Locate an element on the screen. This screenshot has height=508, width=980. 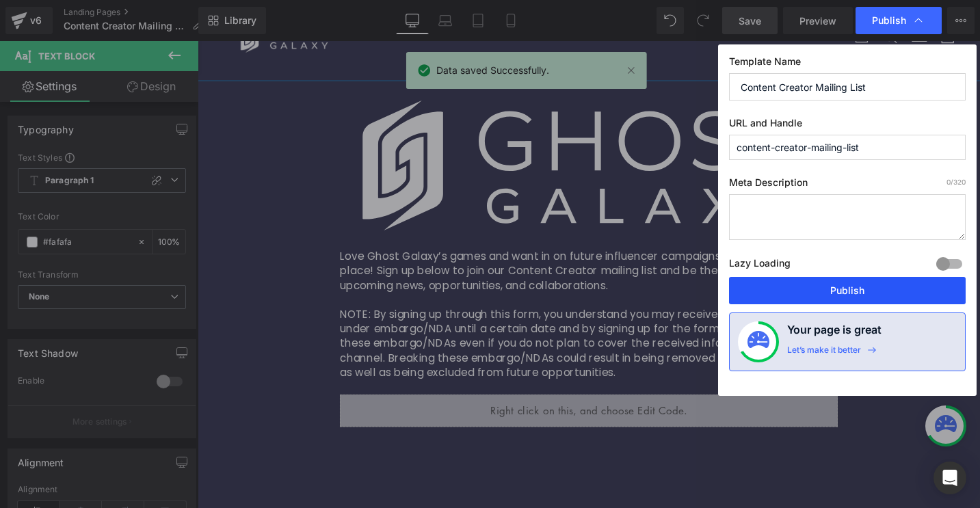
div: Let’s make it better is located at coordinates (824, 354).